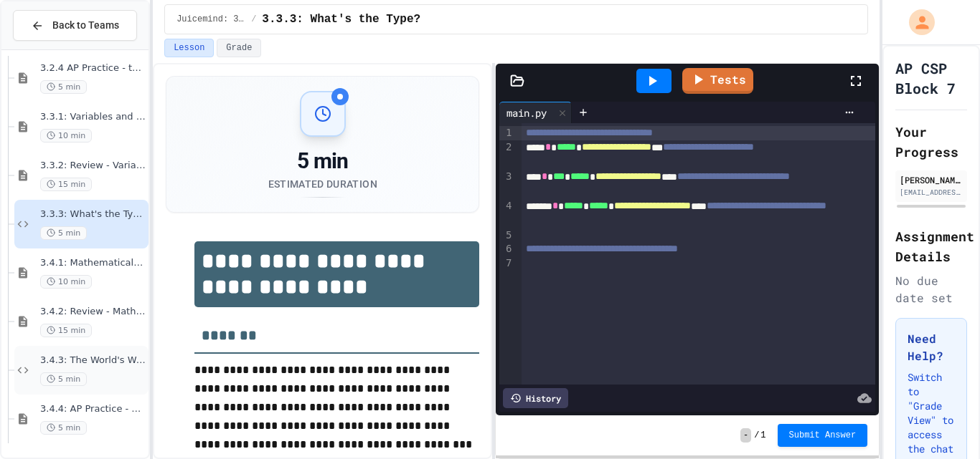  What do you see at coordinates (823, 436) in the screenshot?
I see `span: Submit Answer` at bounding box center [823, 436].